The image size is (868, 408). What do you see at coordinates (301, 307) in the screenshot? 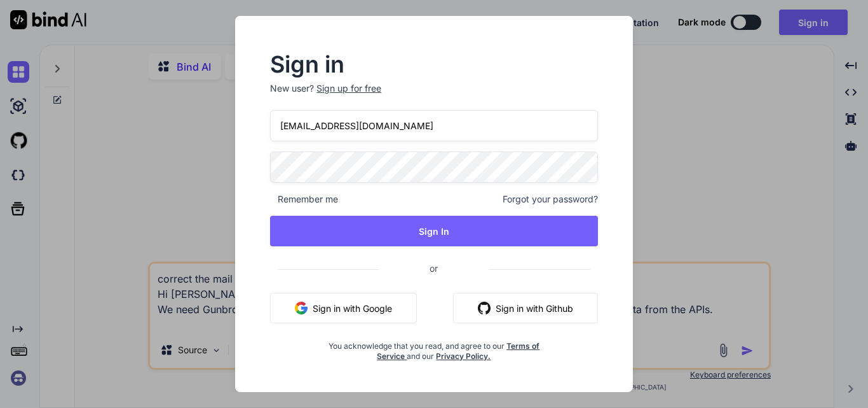
I see `img: google` at bounding box center [301, 307].